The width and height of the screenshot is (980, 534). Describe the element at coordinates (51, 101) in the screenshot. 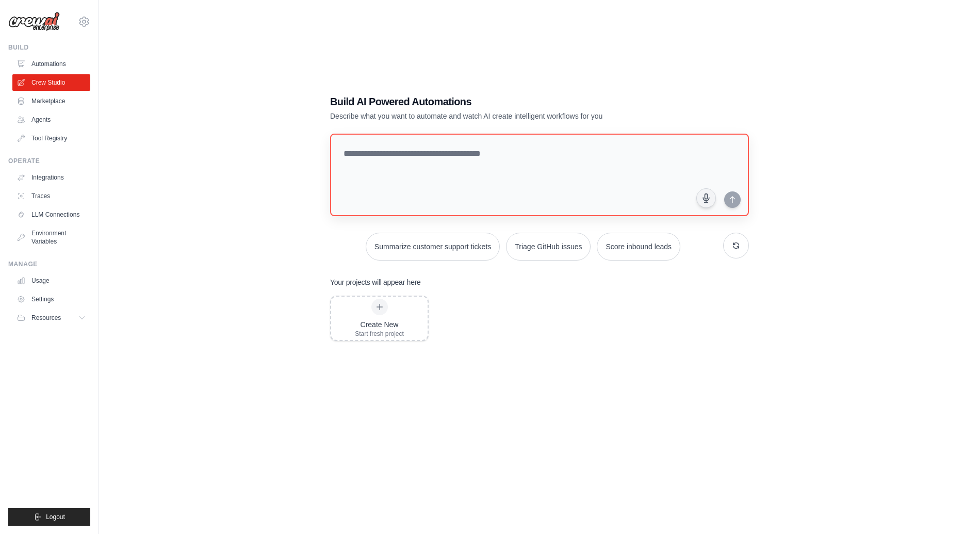

I see `a: Marketplace` at that location.